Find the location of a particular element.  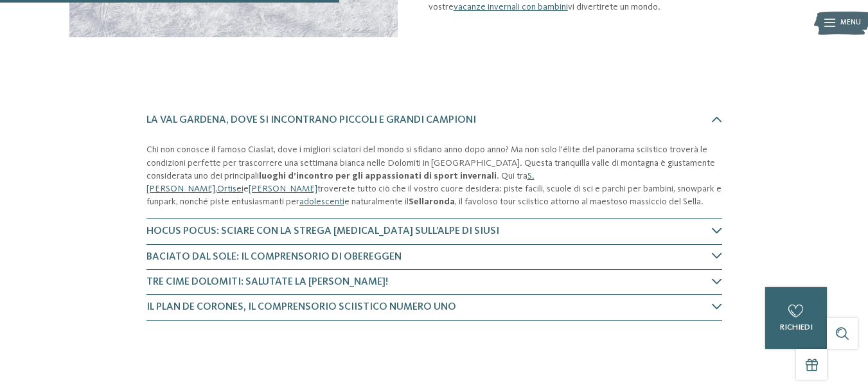

a: Ortisei is located at coordinates (230, 188).